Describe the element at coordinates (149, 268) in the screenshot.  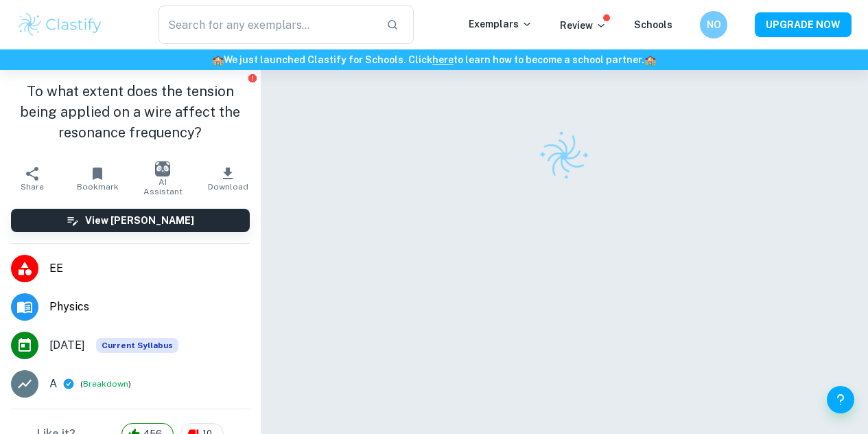
I see `span: EE` at that location.